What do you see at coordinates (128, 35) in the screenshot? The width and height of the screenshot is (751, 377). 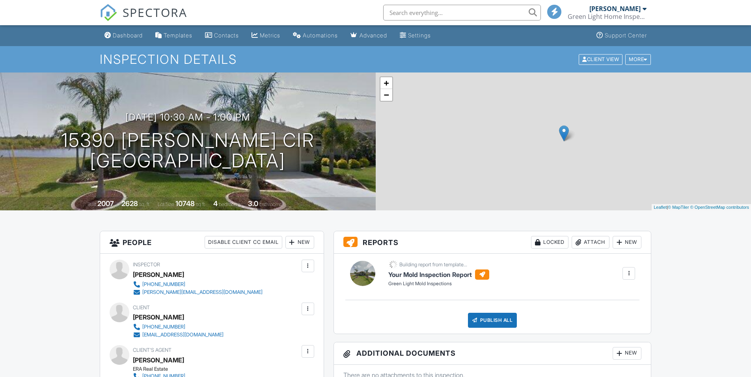 I see `div: Dashboard` at bounding box center [128, 35].